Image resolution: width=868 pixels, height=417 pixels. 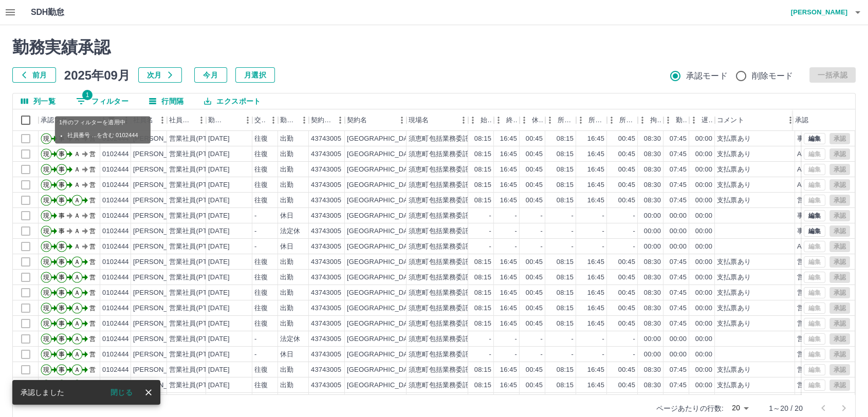 I want to click on button: 次月, so click(x=160, y=75).